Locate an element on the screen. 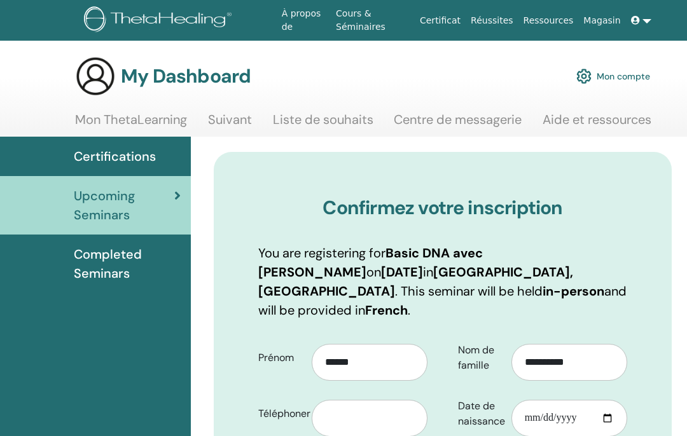 This screenshot has width=687, height=436. label: Téléphoner is located at coordinates (280, 414).